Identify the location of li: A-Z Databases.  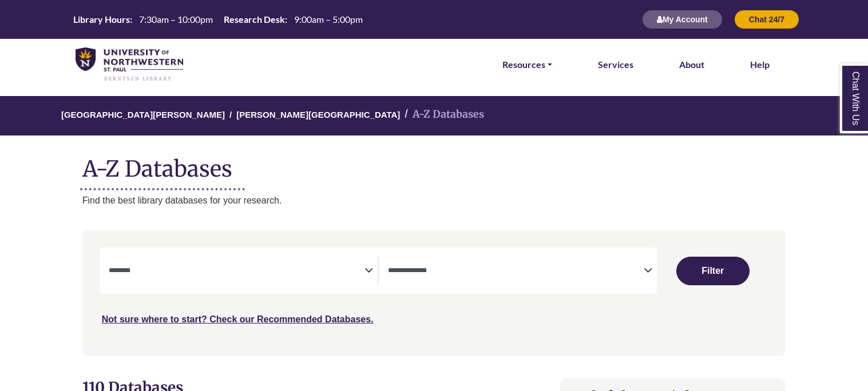
(441, 115).